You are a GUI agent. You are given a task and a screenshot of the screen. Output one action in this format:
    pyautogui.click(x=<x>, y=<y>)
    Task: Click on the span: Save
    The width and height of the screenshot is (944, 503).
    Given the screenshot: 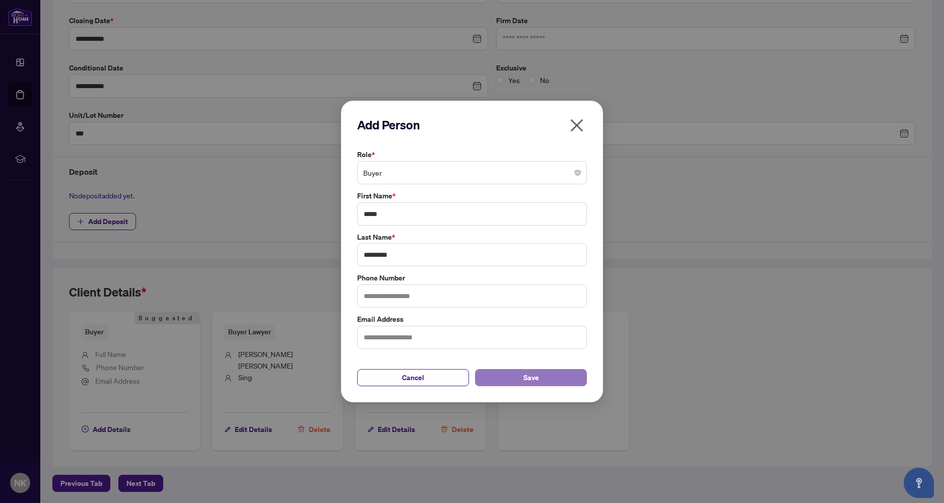 What is the action you would take?
    pyautogui.click(x=531, y=378)
    